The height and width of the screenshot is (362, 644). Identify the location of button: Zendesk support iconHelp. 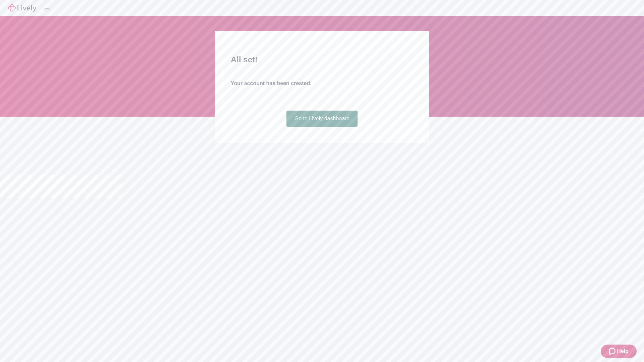
(619, 351).